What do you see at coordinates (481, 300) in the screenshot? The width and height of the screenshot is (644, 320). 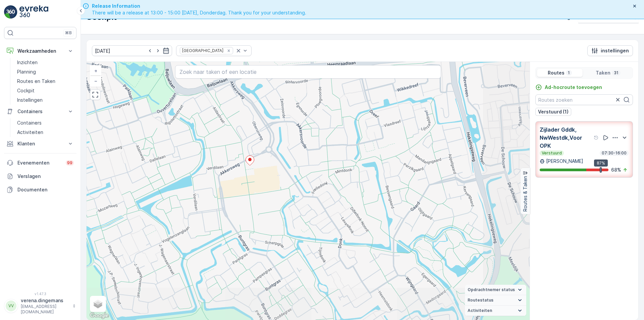 I see `span: Routestatus` at bounding box center [481, 300].